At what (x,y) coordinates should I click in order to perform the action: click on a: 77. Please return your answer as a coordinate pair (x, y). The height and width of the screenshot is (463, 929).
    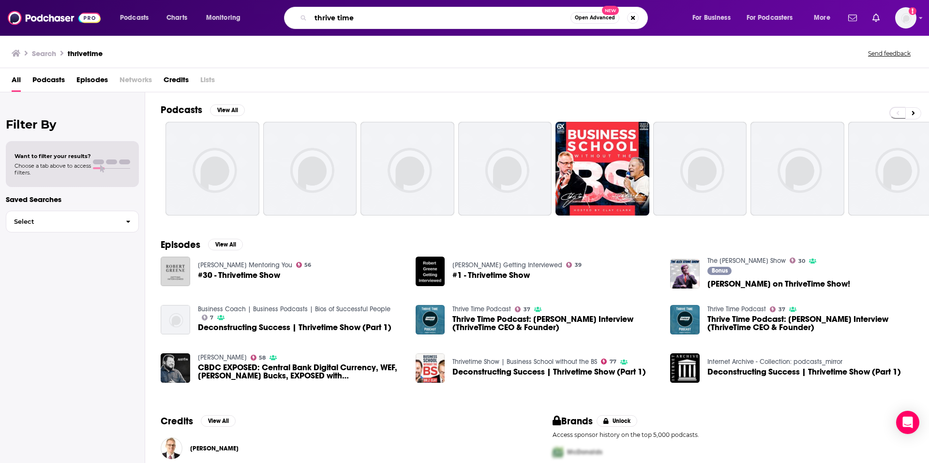
    Looking at the image, I should click on (609, 362).